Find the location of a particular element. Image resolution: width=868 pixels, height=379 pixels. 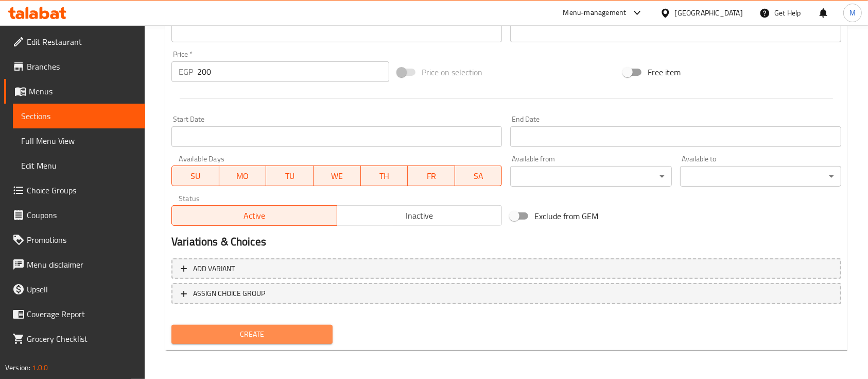

div: Menu-management is located at coordinates (595, 13).